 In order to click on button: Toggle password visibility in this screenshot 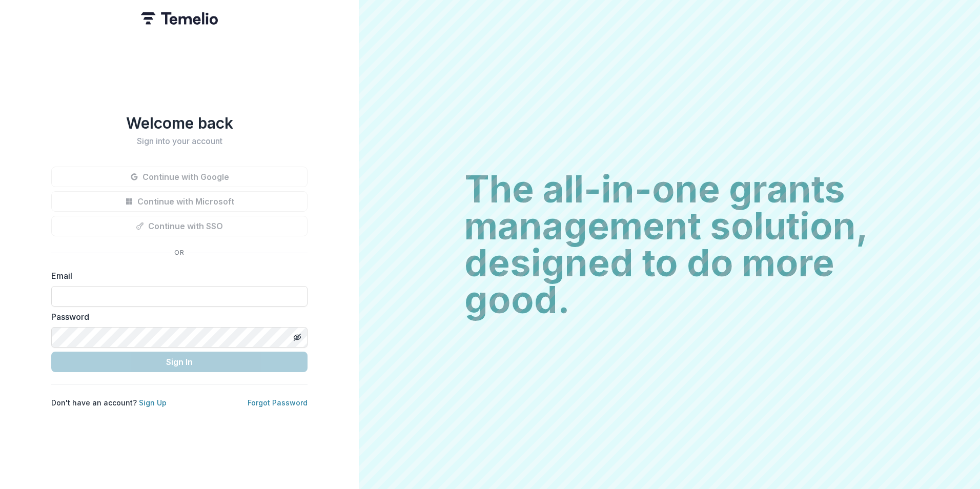, I will do `click(297, 337)`.